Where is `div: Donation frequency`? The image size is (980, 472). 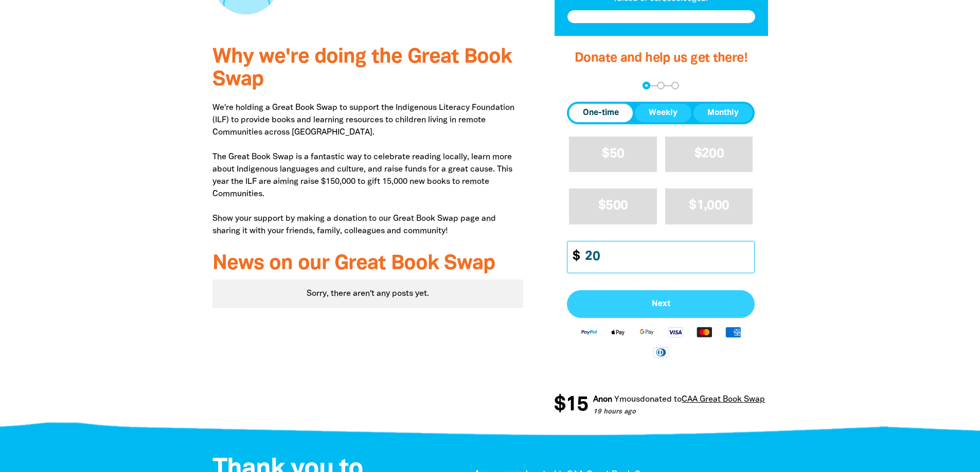
div: Donation frequency is located at coordinates (661, 113).